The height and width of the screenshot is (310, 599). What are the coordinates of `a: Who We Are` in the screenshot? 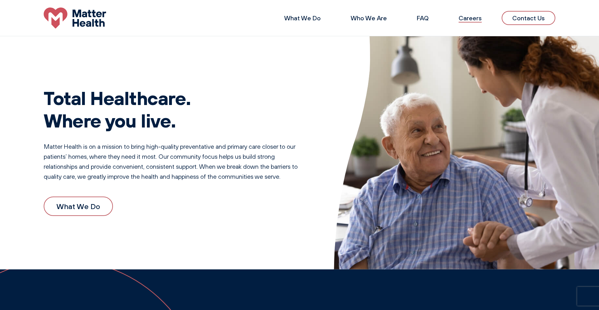 It's located at (369, 18).